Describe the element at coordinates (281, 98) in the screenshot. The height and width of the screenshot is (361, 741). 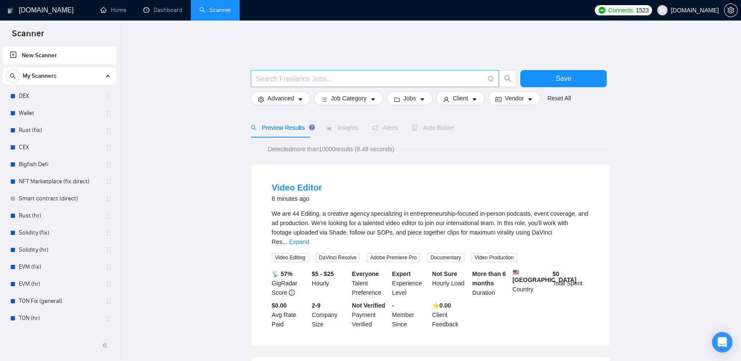
I see `span: Advanced` at that location.